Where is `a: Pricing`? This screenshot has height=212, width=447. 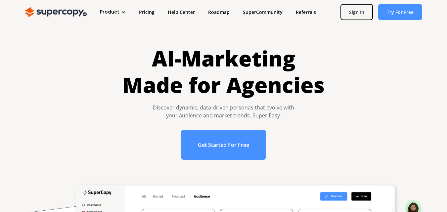 a: Pricing is located at coordinates (147, 12).